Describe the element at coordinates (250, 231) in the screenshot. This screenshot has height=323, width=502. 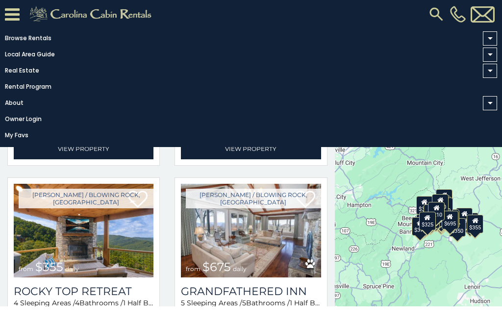
I see `a: Grandfathered Inn from $675 daily` at that location.